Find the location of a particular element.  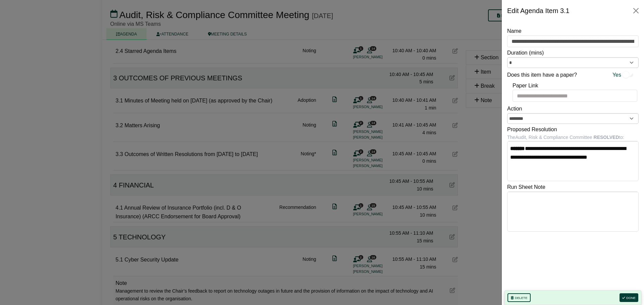

label: Paper Link is located at coordinates (525, 86).